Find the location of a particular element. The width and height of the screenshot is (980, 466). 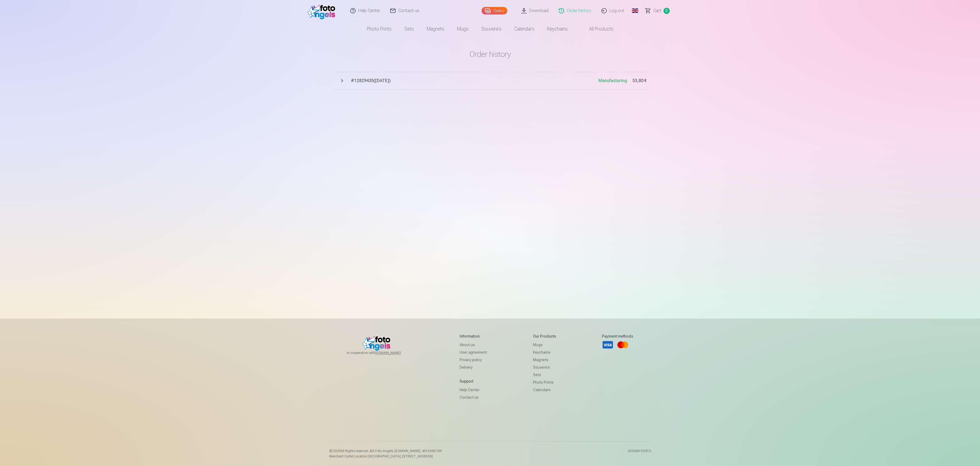

span: Сart is located at coordinates (658, 11).